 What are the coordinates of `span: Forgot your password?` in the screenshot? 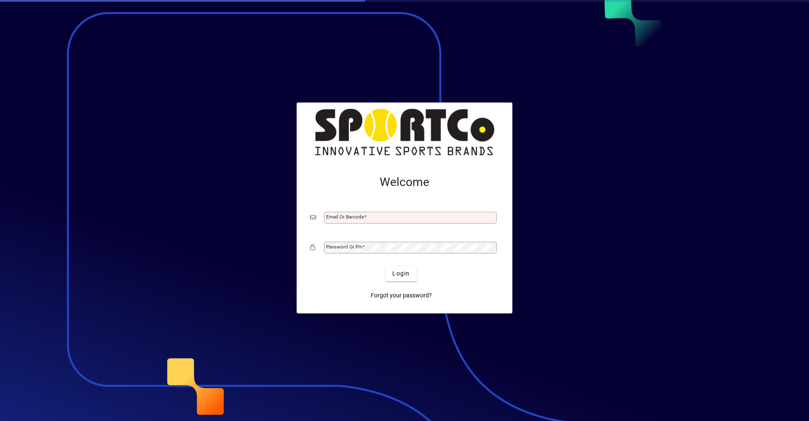 It's located at (401, 295).